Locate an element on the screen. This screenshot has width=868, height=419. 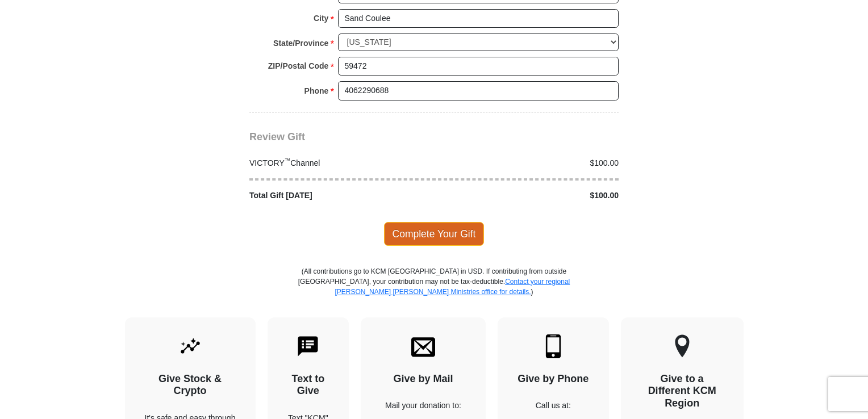
img: text-to-give.svg is located at coordinates (308, 347).